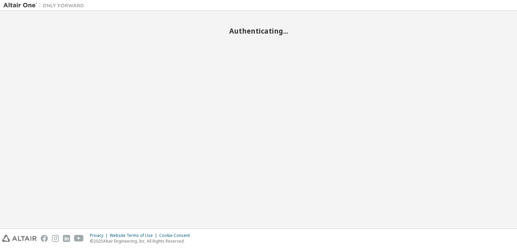  Describe the element at coordinates (45, 5) in the screenshot. I see `img: Altair One` at that location.